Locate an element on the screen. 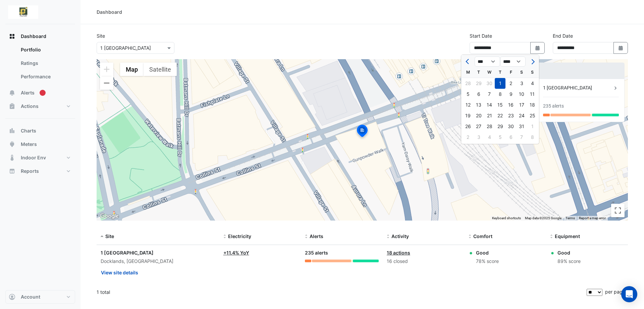 This screenshot has height=309, width=644. div: S is located at coordinates (521, 72).